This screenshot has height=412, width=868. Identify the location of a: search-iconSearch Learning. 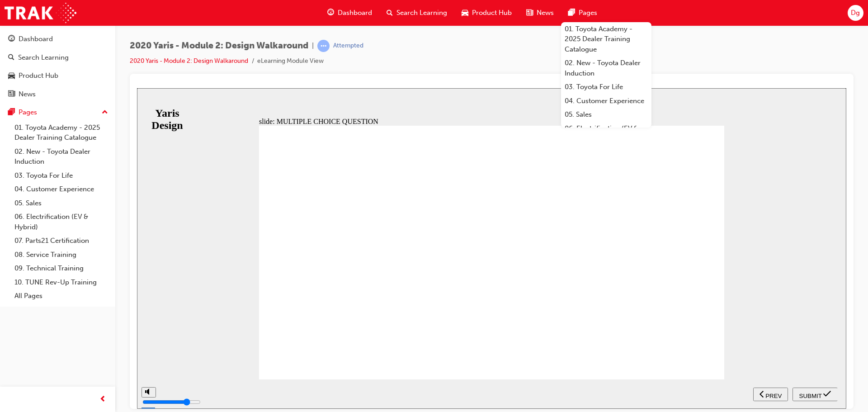
(417, 13).